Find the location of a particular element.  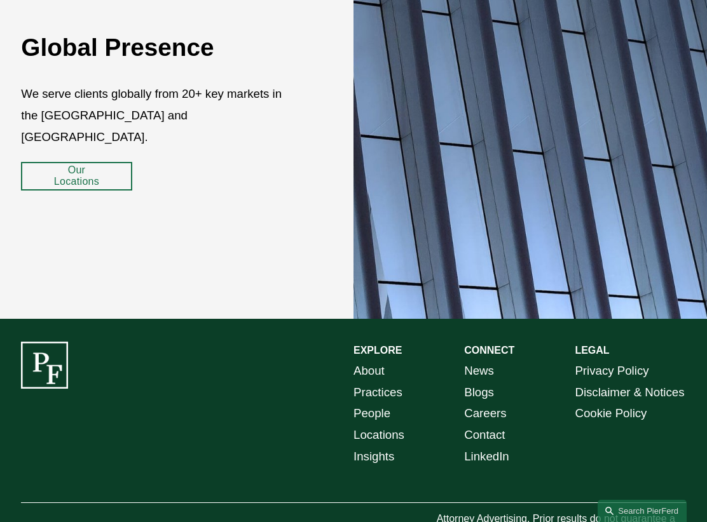

a: Our Locations is located at coordinates (76, 176).